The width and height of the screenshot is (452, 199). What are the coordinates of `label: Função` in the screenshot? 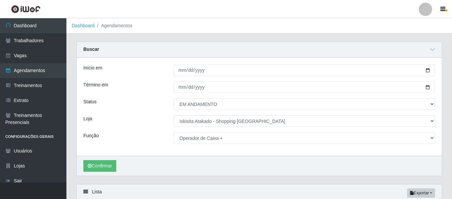 It's located at (91, 135).